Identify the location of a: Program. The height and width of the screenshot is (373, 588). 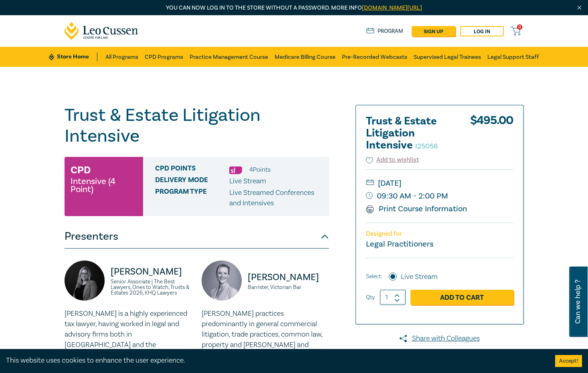
(385, 31).